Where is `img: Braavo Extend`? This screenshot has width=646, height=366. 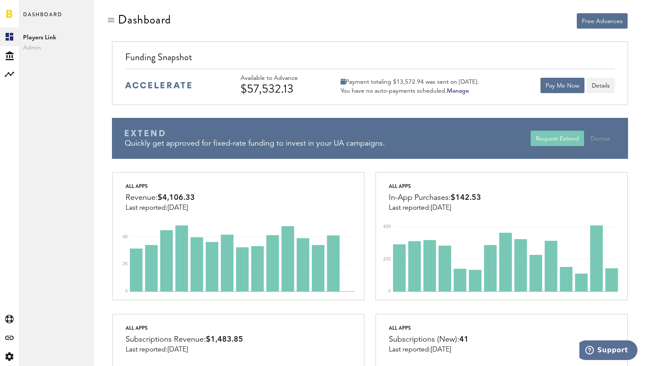
img: Braavo Extend is located at coordinates (145, 133).